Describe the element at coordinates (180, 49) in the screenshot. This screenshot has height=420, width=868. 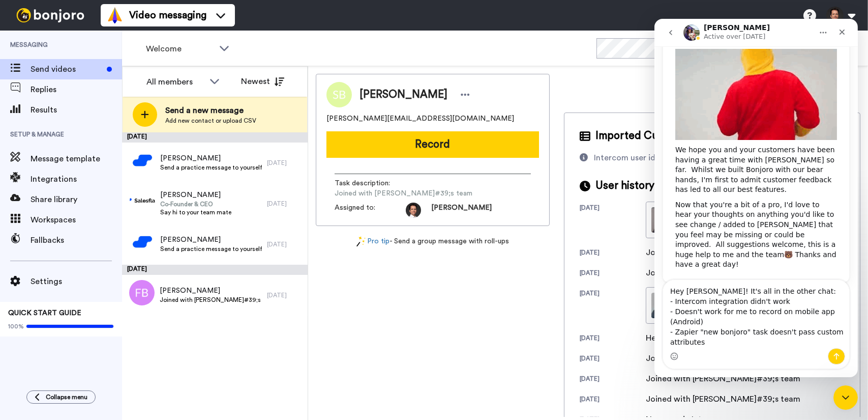
I see `span: Welcome` at that location.